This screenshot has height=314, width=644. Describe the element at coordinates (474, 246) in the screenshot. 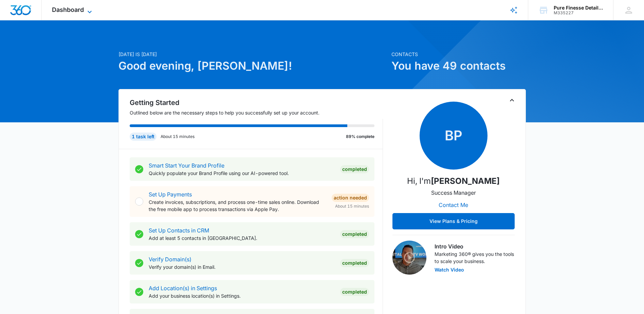

I see `h3: Intro Video` at that location.